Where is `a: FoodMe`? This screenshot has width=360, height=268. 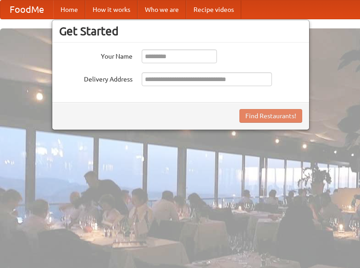 a: FoodMe is located at coordinates (27, 10).